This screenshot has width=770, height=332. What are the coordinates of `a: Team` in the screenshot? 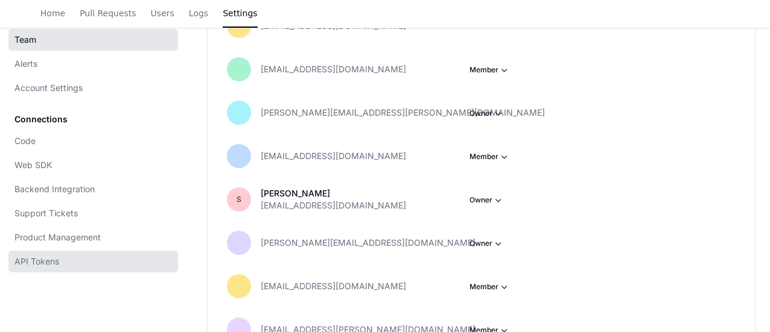 It's located at (93, 40).